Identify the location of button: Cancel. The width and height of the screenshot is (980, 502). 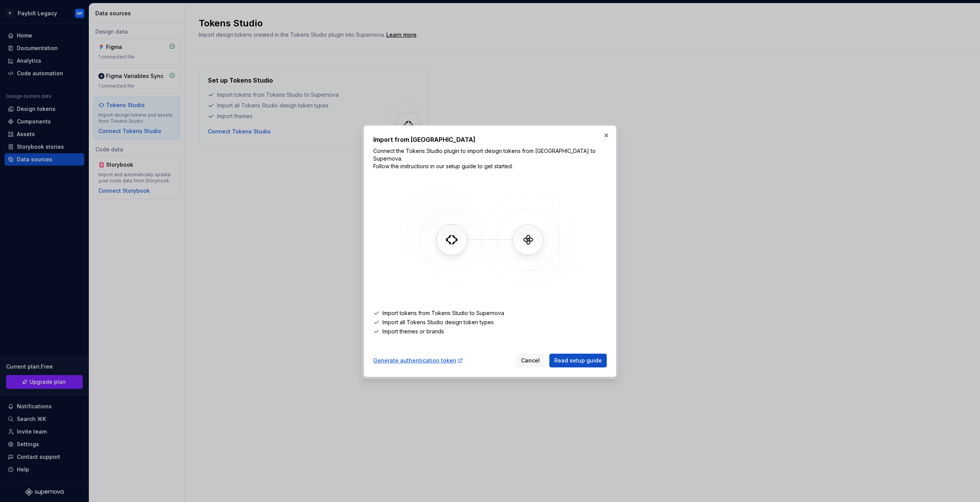
(530, 360).